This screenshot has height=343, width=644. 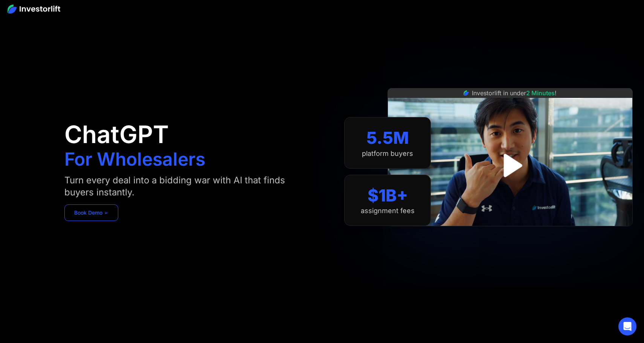 I want to click on div: platform buyers, so click(x=388, y=154).